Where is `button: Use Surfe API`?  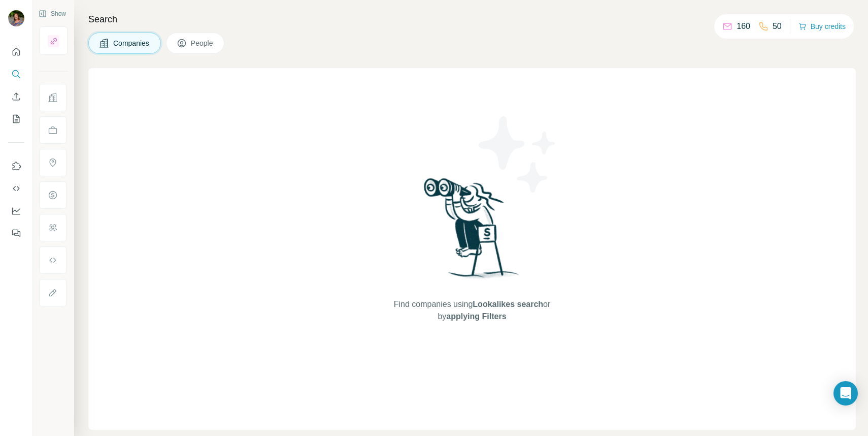
button: Use Surfe API is located at coordinates (16, 189).